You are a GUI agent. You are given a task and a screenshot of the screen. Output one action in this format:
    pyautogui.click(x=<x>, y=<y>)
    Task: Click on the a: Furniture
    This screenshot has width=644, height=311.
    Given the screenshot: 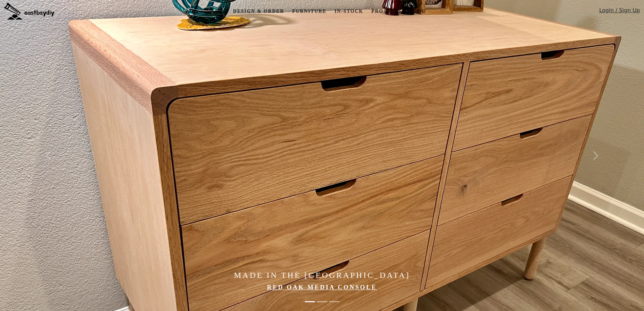 What is the action you would take?
    pyautogui.click(x=309, y=11)
    